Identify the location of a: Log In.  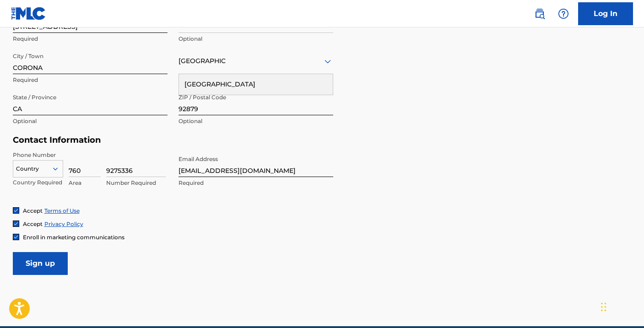
(605, 14).